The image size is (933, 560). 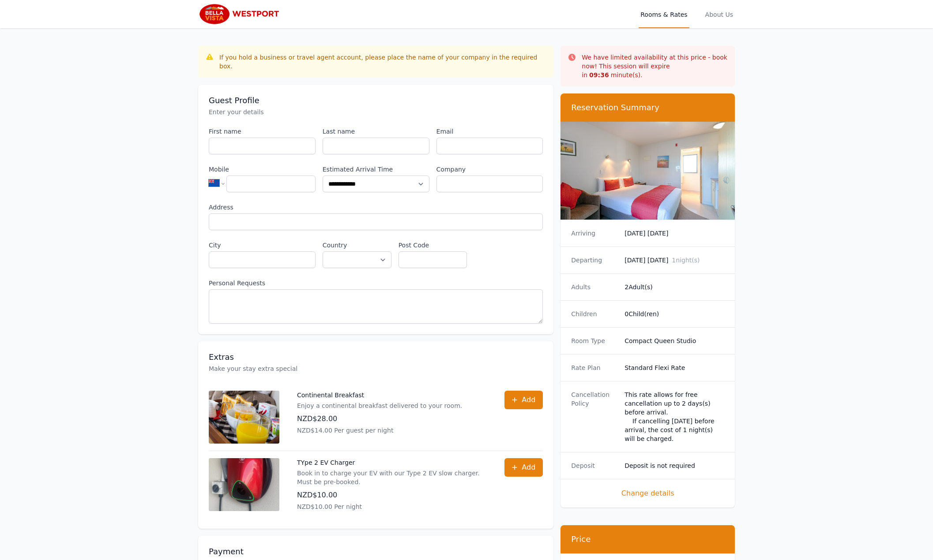 What do you see at coordinates (262, 169) in the screenshot?
I see `label: Mobile` at bounding box center [262, 169].